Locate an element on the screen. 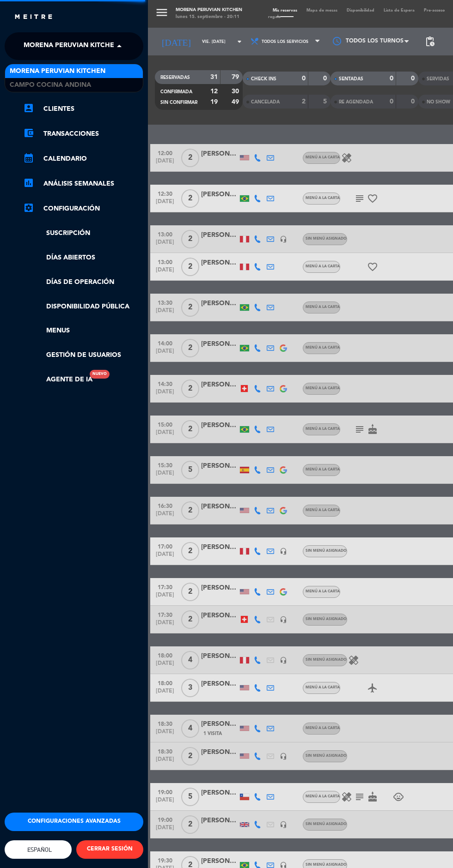 This screenshot has height=868, width=453. i: account_box is located at coordinates (29, 108).